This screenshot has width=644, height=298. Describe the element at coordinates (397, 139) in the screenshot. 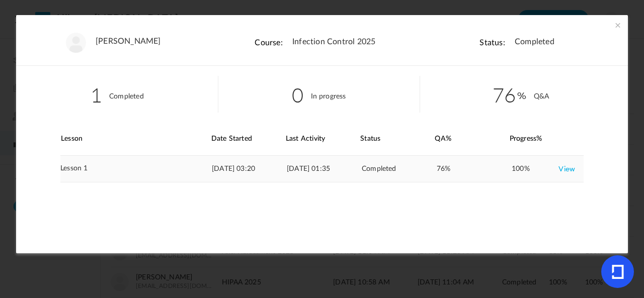

I see `div: Status` at that location.